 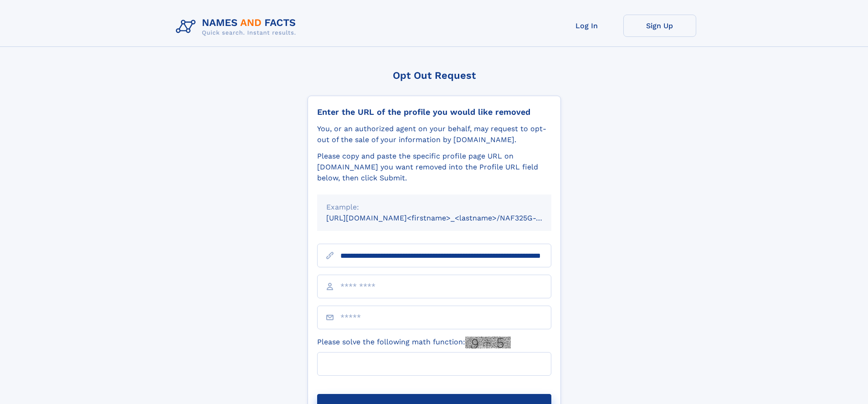 I want to click on img: Logo Names and Facts, so click(x=238, y=27).